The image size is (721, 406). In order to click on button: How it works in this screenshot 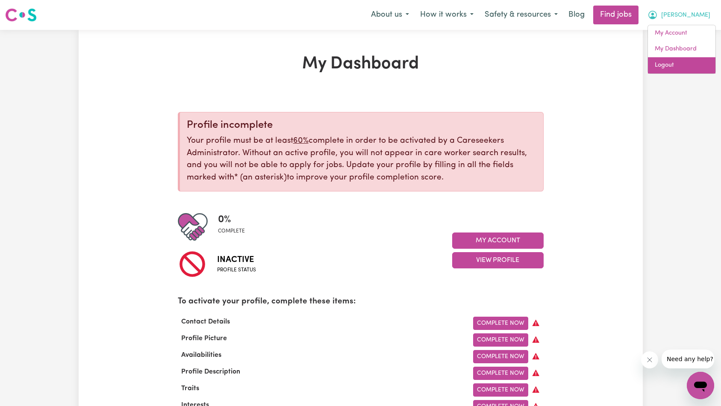, I will do `click(447, 15)`.